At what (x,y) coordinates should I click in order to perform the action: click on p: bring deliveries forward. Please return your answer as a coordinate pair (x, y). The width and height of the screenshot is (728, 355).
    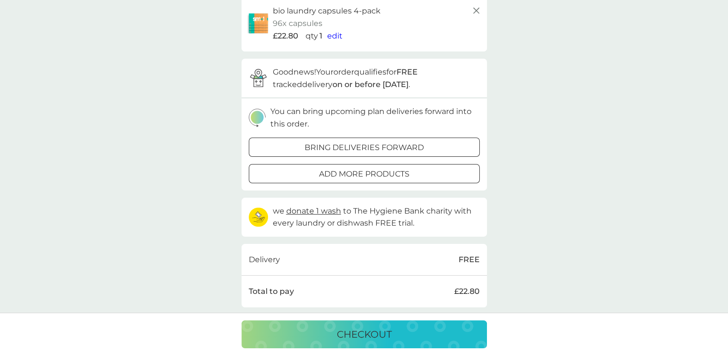
    Looking at the image, I should click on (364, 148).